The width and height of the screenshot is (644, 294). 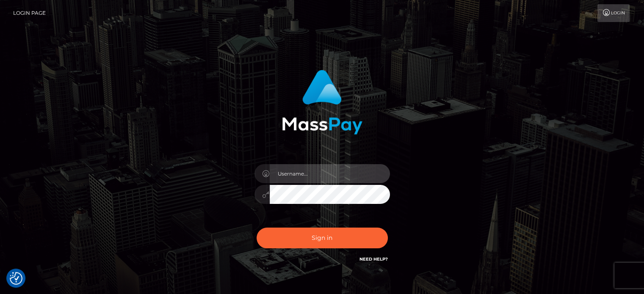 What do you see at coordinates (29, 13) in the screenshot?
I see `a: Login Page` at bounding box center [29, 13].